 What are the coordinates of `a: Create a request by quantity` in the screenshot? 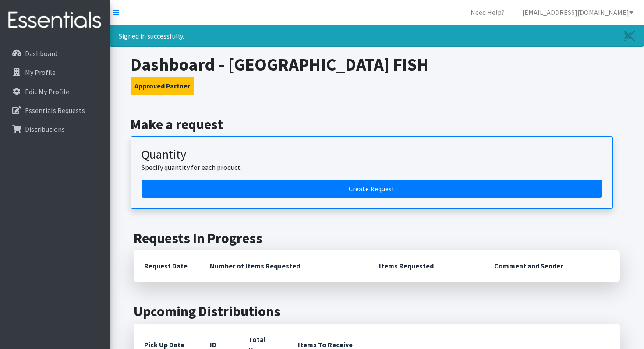 It's located at (371, 189).